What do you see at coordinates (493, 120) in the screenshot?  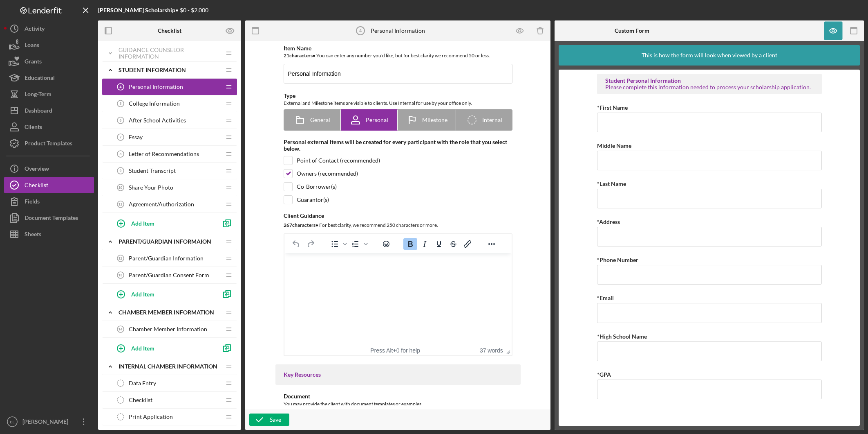 I see `span: Internal` at bounding box center [493, 120].